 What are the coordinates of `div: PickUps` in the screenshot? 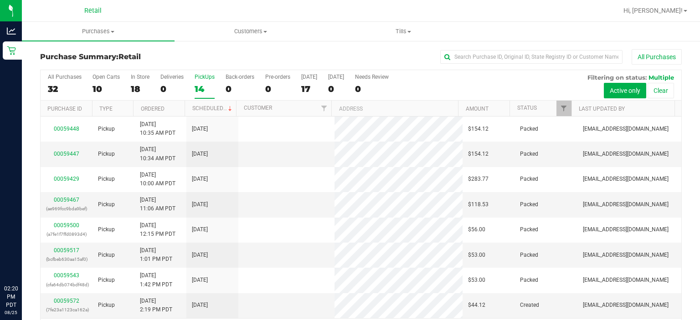 It's located at (205, 77).